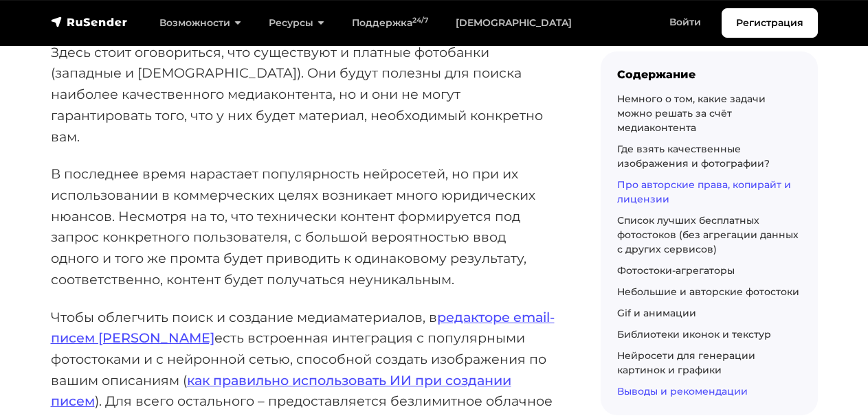 This screenshot has width=868, height=418. I want to click on a: Где взять качественные изображения и фотографии?, so click(693, 156).